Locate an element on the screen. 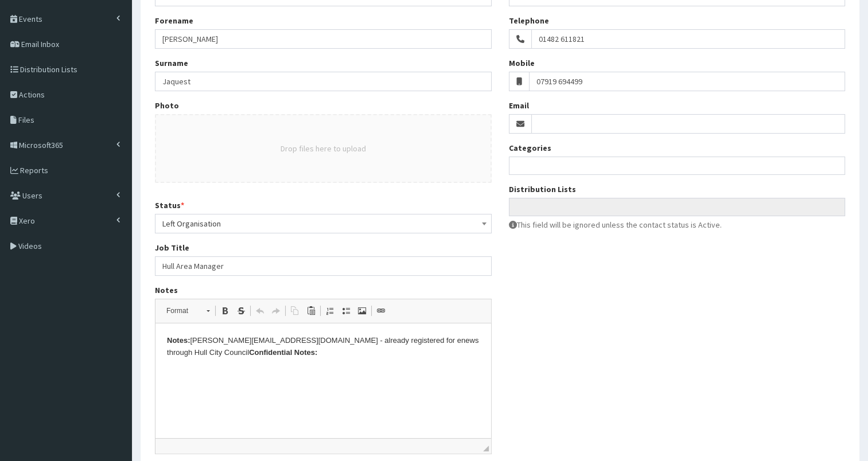 This screenshot has height=461, width=868. span: Videos is located at coordinates (30, 246).